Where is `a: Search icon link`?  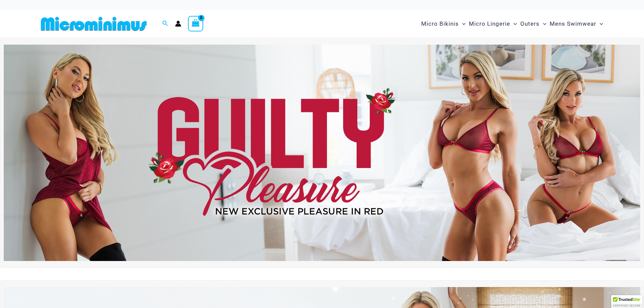
a: Search icon link is located at coordinates (165, 24).